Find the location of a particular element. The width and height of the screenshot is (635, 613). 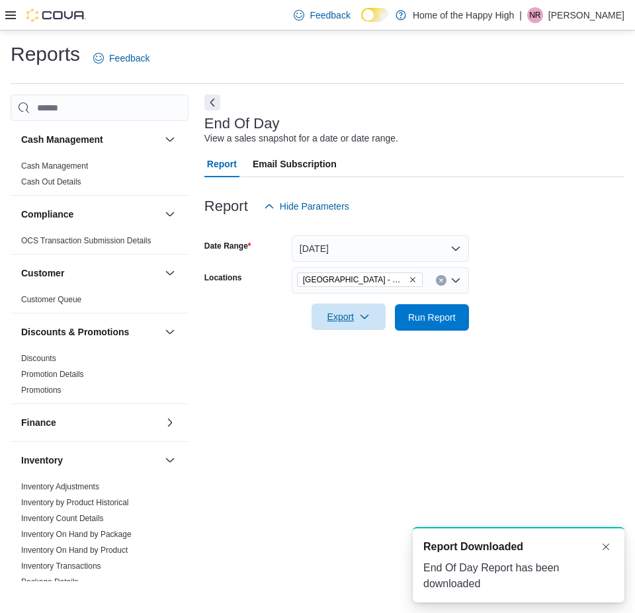

span: Export is located at coordinates (348, 317).